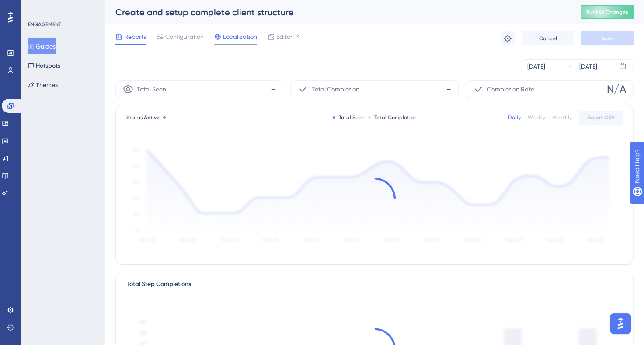 The image size is (644, 345). I want to click on span: Editor, so click(284, 36).